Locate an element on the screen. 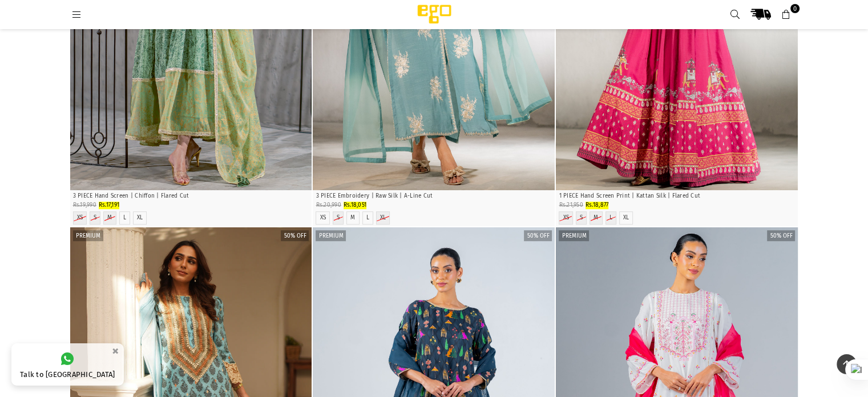 The height and width of the screenshot is (397, 868). a: 0 is located at coordinates (786, 14).